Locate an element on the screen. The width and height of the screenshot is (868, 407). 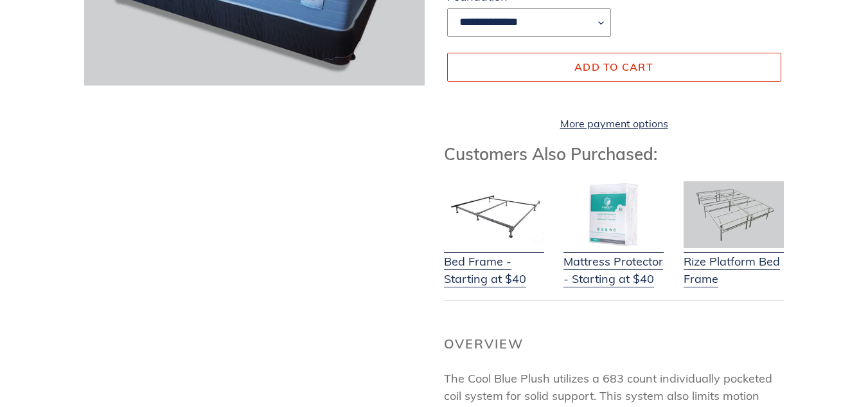
img: Bed Frame is located at coordinates (494, 215).